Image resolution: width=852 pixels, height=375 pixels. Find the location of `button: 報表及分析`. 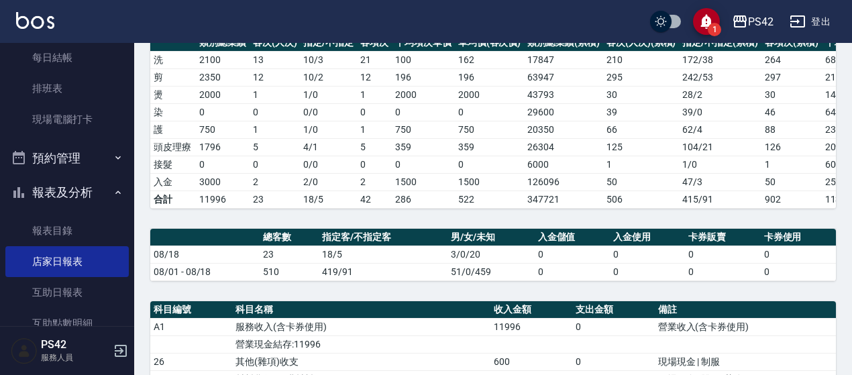

button: 報表及分析 is located at coordinates (67, 192).